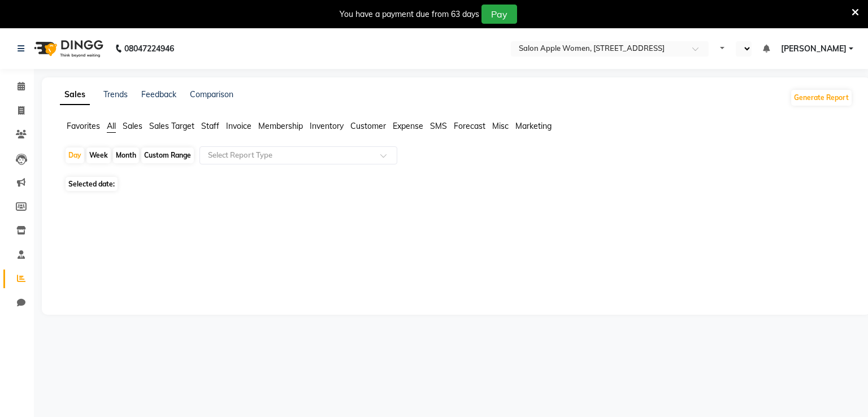 The height and width of the screenshot is (417, 868). Describe the element at coordinates (409, 14) in the screenshot. I see `div: You have a payment due from 63 days` at that location.